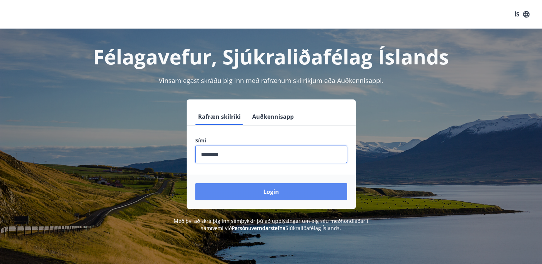 Image resolution: width=542 pixels, height=264 pixels. I want to click on button: Auðkennisapp, so click(273, 117).